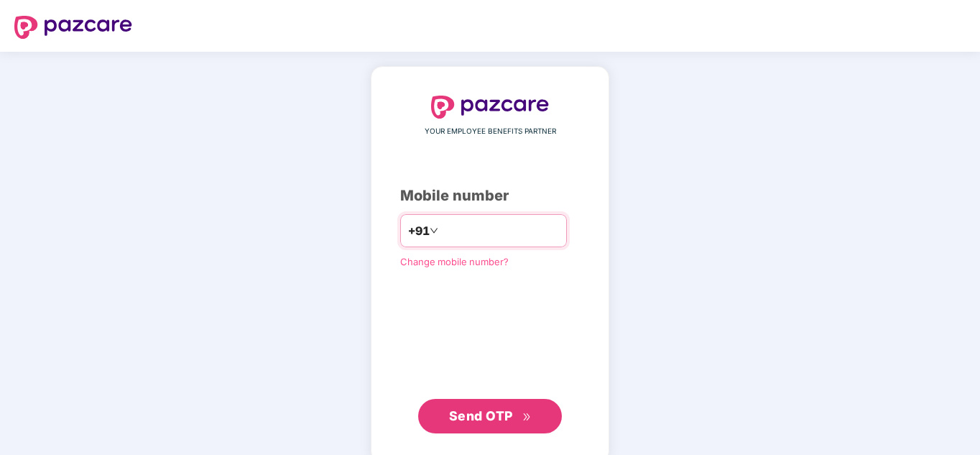  Describe the element at coordinates (454, 261) in the screenshot. I see `span: Change mobile number?` at that location.